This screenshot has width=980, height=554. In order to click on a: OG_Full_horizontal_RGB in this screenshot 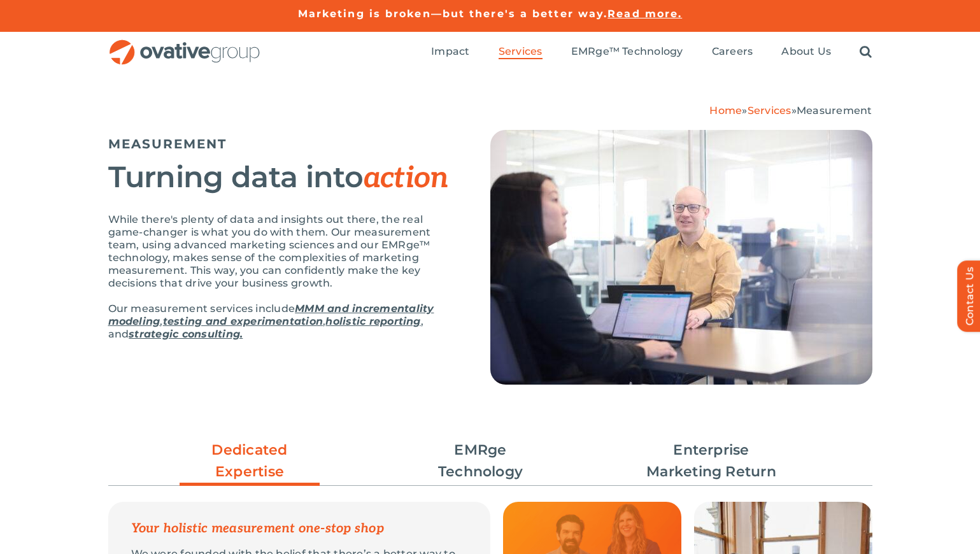, I will do `click(184, 44)`.